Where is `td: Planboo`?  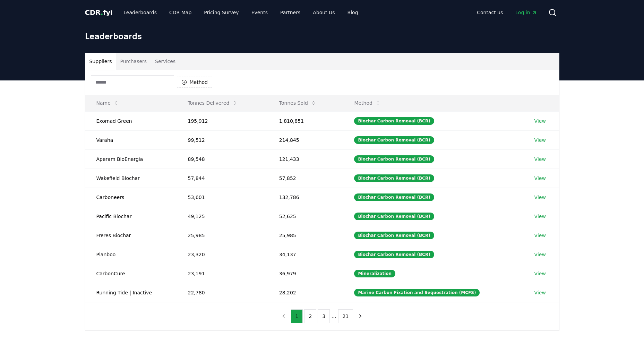 td: Planboo is located at coordinates (131, 254).